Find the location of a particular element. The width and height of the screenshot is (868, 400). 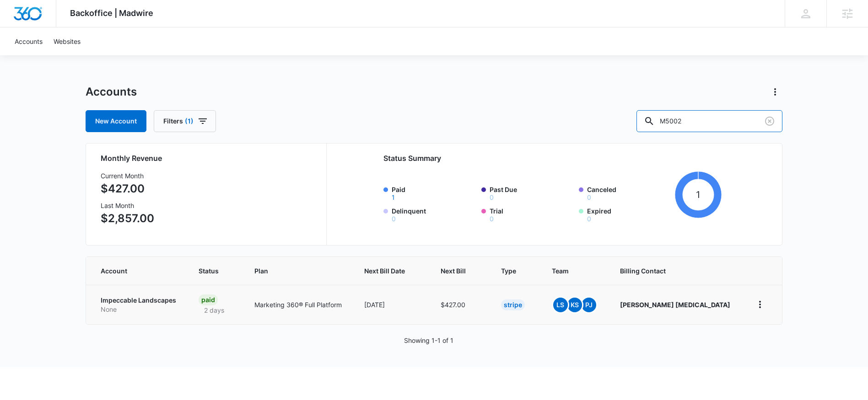

button: Filters(1) is located at coordinates (185, 121).